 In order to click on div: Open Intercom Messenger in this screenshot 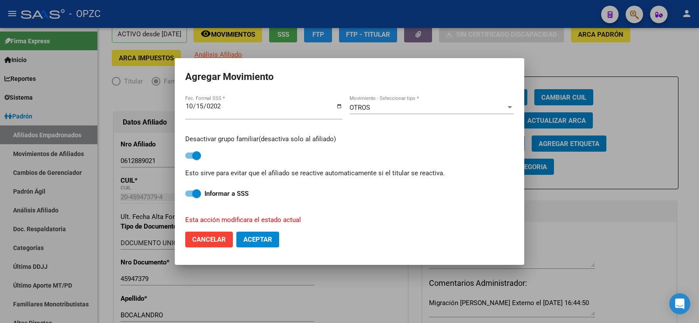, I will do `click(680, 304)`.